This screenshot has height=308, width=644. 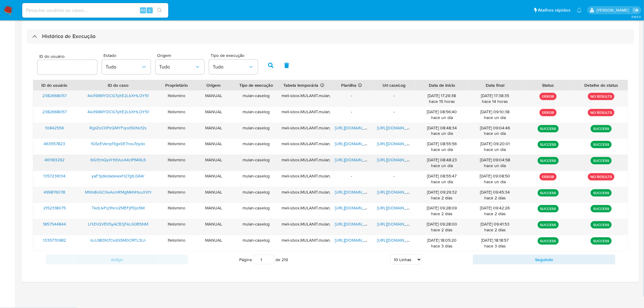 I want to click on p: laisa.felismino@mercadolivre.com, so click(x=613, y=10).